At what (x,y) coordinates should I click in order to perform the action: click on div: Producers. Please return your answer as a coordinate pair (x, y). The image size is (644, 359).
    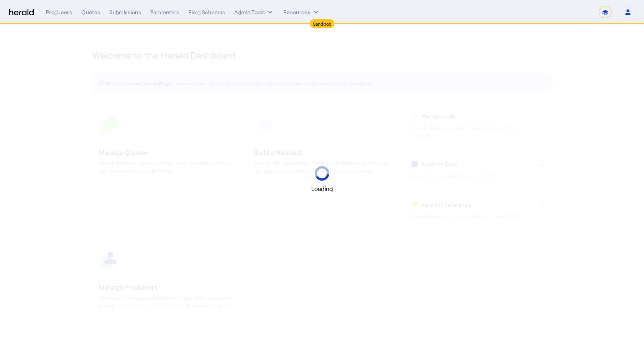
    Looking at the image, I should click on (59, 12).